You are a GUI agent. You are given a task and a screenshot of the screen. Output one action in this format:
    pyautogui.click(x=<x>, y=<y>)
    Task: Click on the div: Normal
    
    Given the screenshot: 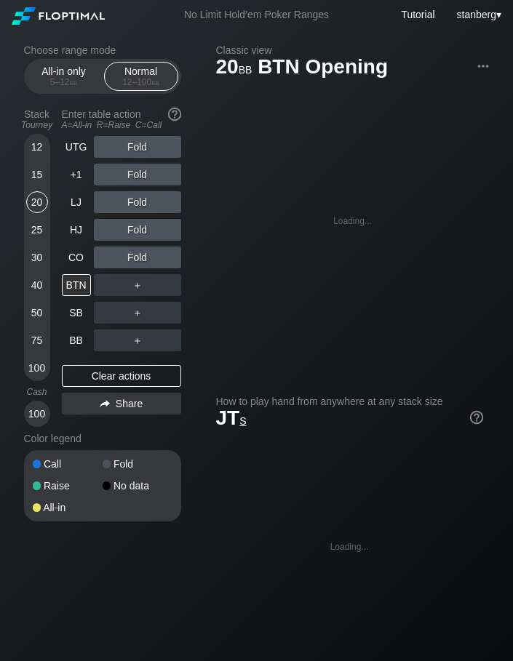 What is the action you would take?
    pyautogui.click(x=141, y=76)
    